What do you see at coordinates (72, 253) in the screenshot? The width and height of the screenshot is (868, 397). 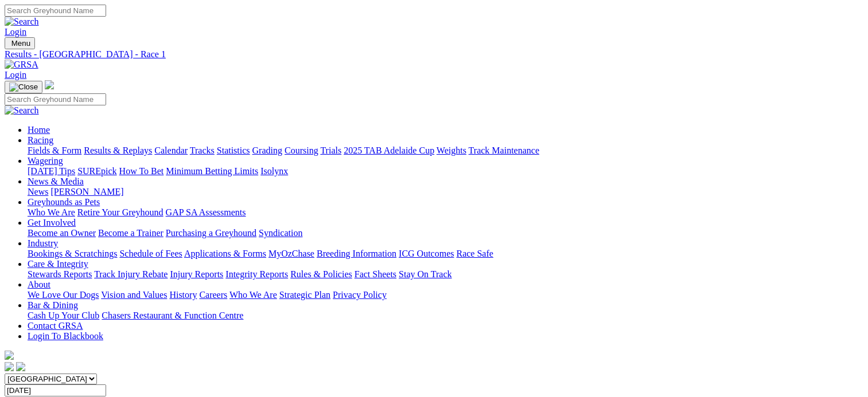 I see `a: Bookings & Scratchings` at bounding box center [72, 253].